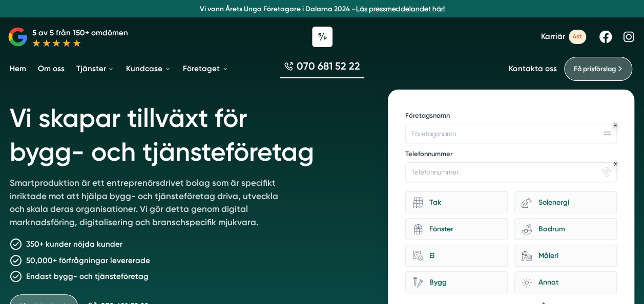 This screenshot has height=304, width=644. What do you see at coordinates (511, 155) in the screenshot?
I see `label: Telefonnummer` at bounding box center [511, 155].